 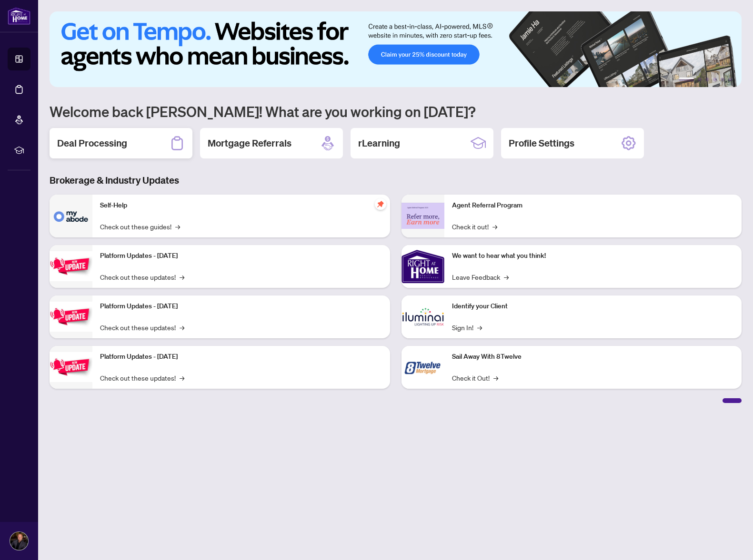 I want to click on p: We want to hear what you think!, so click(x=593, y=256).